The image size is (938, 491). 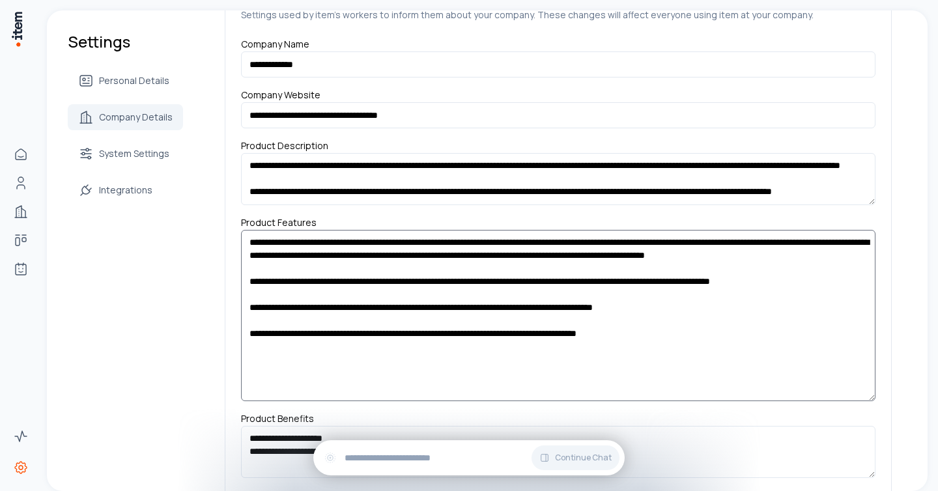 I want to click on a: Companies, so click(x=21, y=212).